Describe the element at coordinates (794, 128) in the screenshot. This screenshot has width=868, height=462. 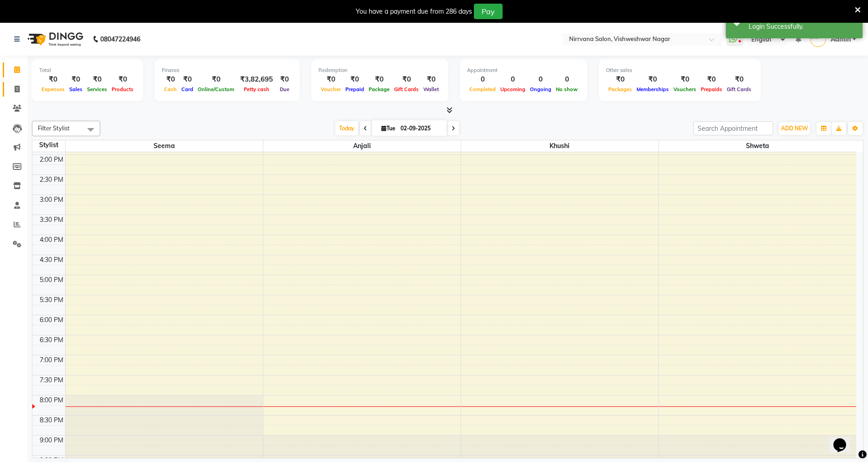
I see `span: ADD NEW` at that location.